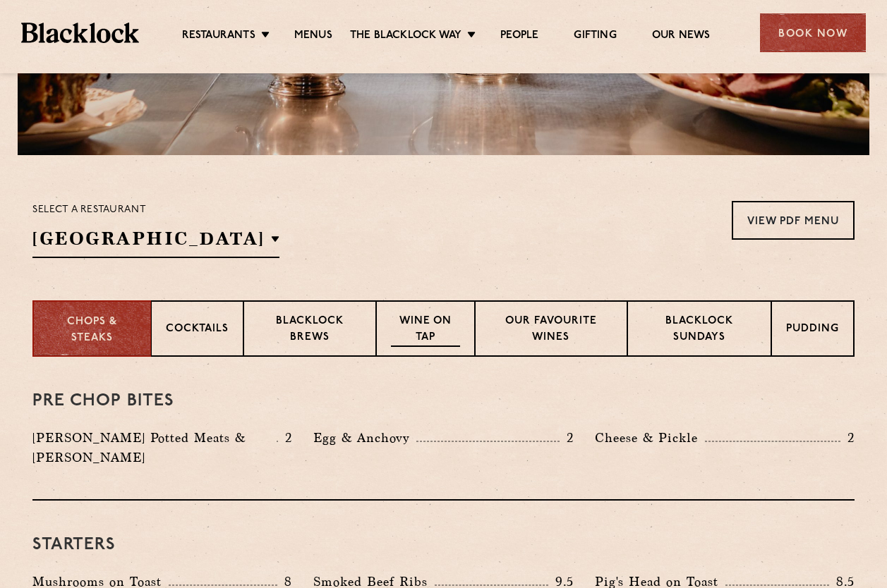  Describe the element at coordinates (443, 402) in the screenshot. I see `h3: Pre Chop Bites` at that location.